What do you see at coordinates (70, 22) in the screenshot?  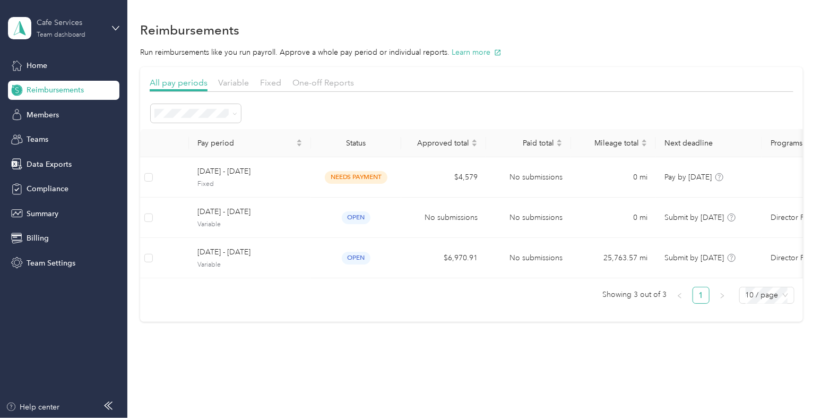 I see `div: Cafe Services` at bounding box center [70, 22].